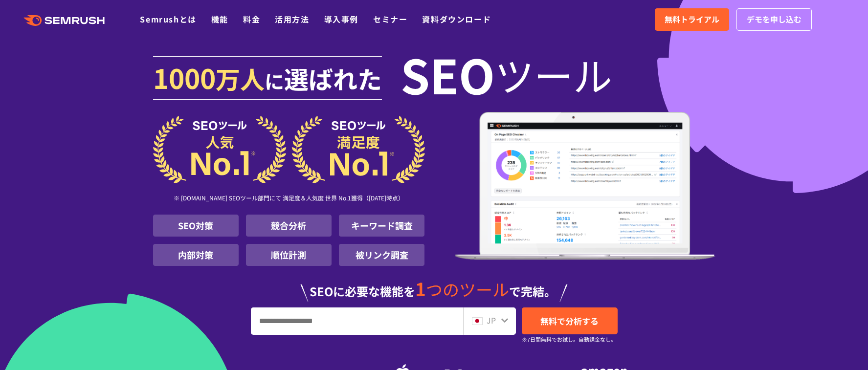 This screenshot has width=868, height=370. What do you see at coordinates (251, 19) in the screenshot?
I see `a: 料金` at bounding box center [251, 19].